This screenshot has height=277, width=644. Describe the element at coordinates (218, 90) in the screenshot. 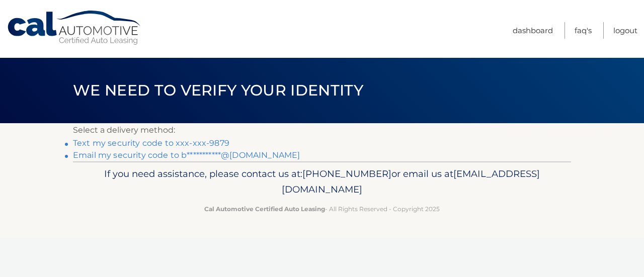

I see `span: We need to verify your identity` at that location.